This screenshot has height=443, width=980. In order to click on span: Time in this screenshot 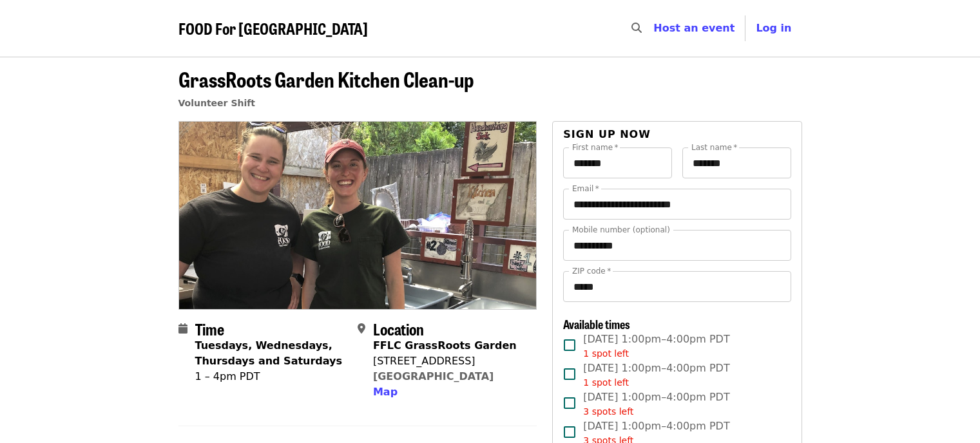, I will do `click(210, 328)`.